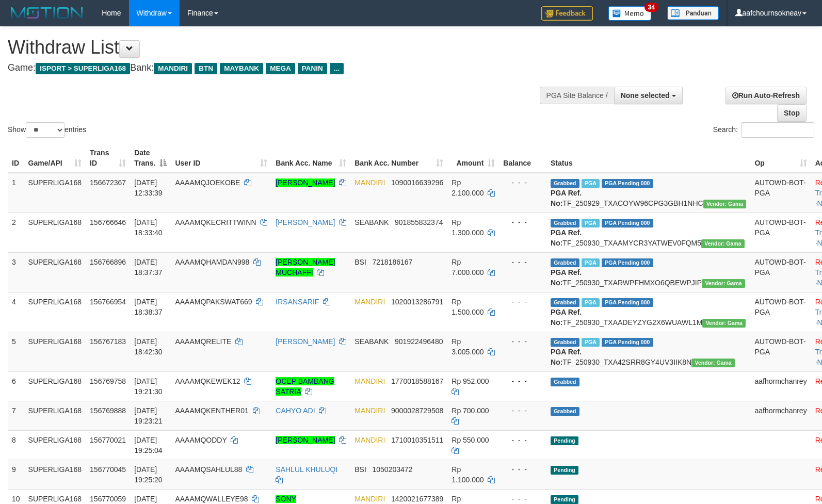  What do you see at coordinates (473, 158) in the screenshot?
I see `th: Amount: activate to sort column ascending` at bounding box center [473, 158].